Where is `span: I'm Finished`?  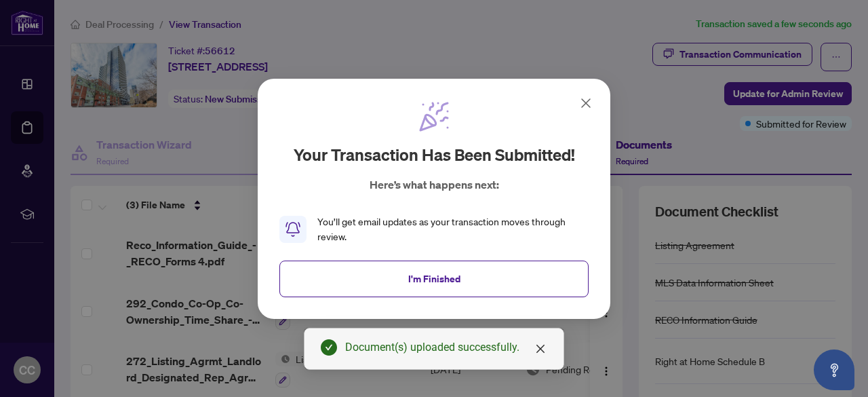
span: I'm Finished is located at coordinates (434, 278).